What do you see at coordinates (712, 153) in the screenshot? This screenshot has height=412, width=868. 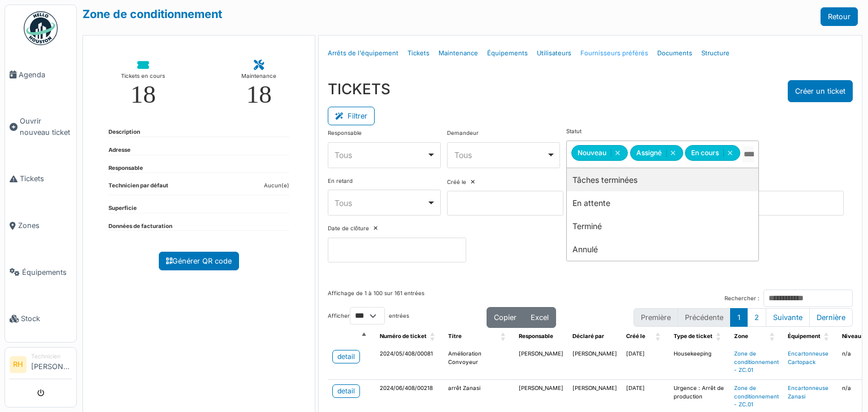 I see `div: En cours` at bounding box center [712, 153].